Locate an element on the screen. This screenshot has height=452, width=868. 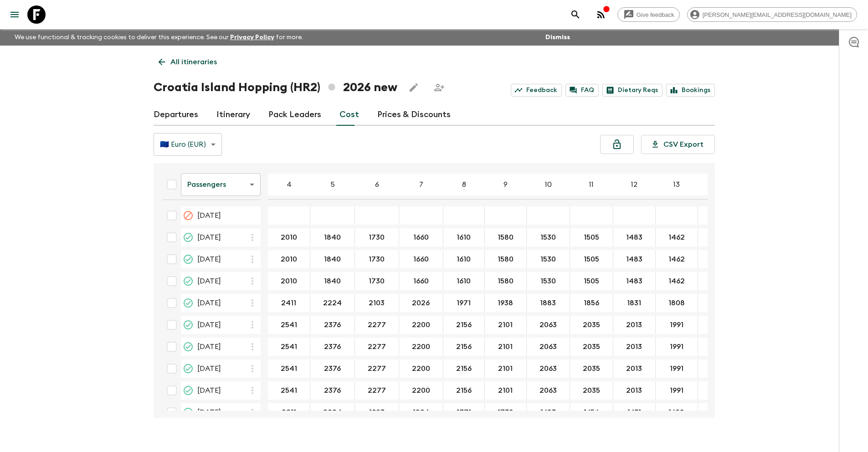
button: 1792 is located at coordinates (719, 303).